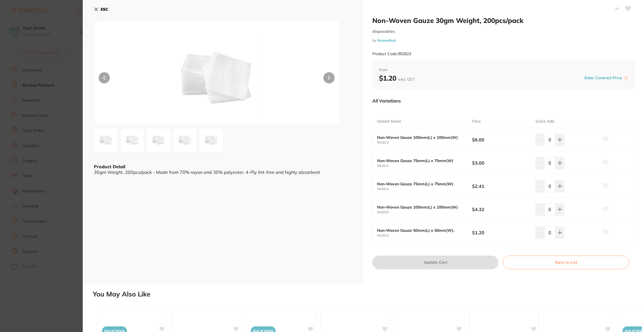 The height and width of the screenshot is (332, 644). Describe the element at coordinates (110, 167) in the screenshot. I see `b: Product Detail` at that location.